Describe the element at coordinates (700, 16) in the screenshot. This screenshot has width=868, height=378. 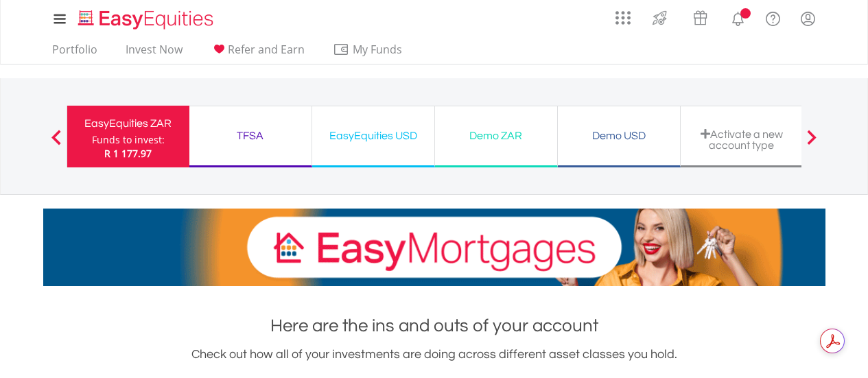
I see `a: Vouchers` at that location.